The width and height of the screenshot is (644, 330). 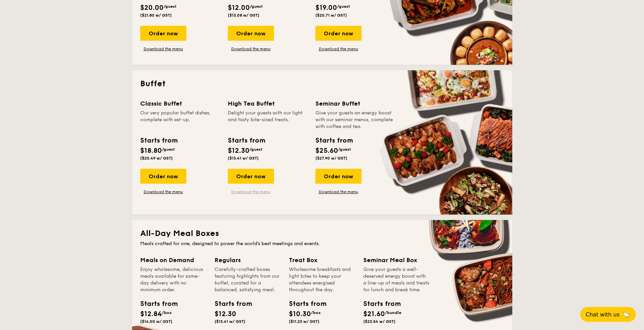 What do you see at coordinates (603, 315) in the screenshot?
I see `span: Chat with us` at bounding box center [603, 315].